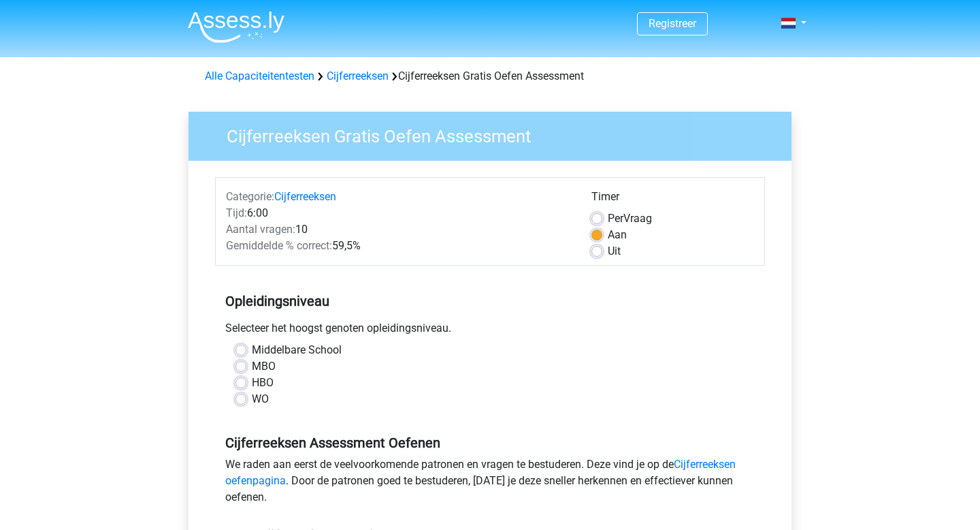  What do you see at coordinates (398, 246) in the screenshot?
I see `div: 59,5%` at bounding box center [398, 246].